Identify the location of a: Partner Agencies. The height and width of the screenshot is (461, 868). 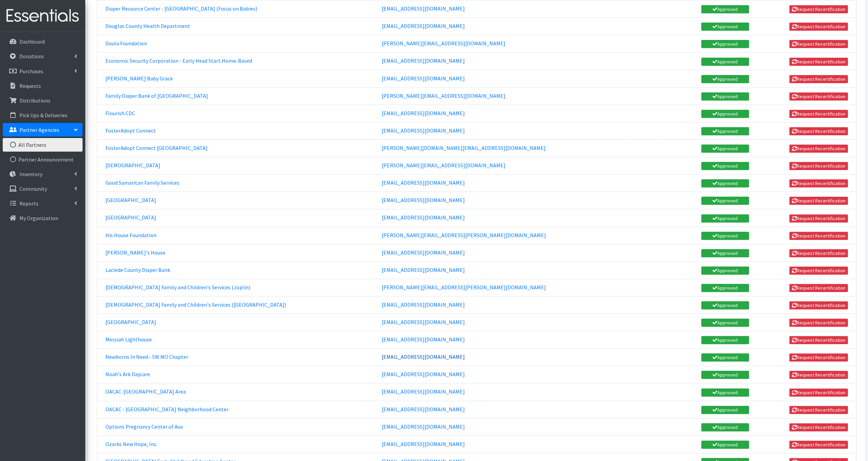
(43, 130).